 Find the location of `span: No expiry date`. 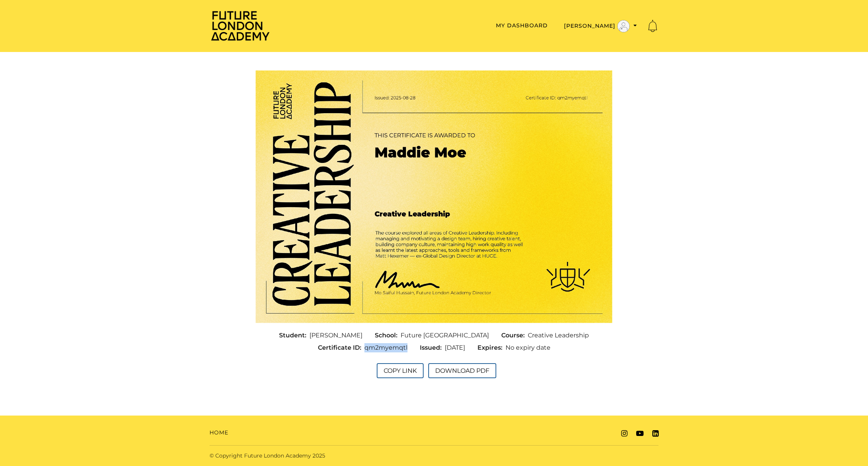

span: No expiry date is located at coordinates (528, 347).